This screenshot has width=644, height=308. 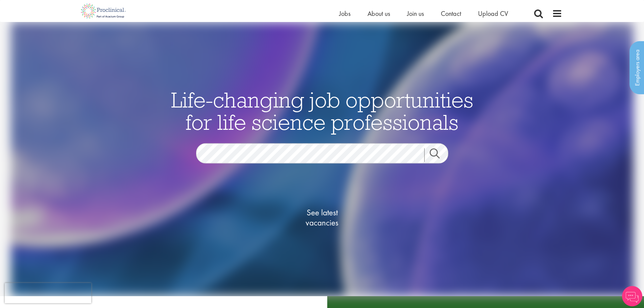 What do you see at coordinates (493, 13) in the screenshot?
I see `a: Upload CV` at bounding box center [493, 13].